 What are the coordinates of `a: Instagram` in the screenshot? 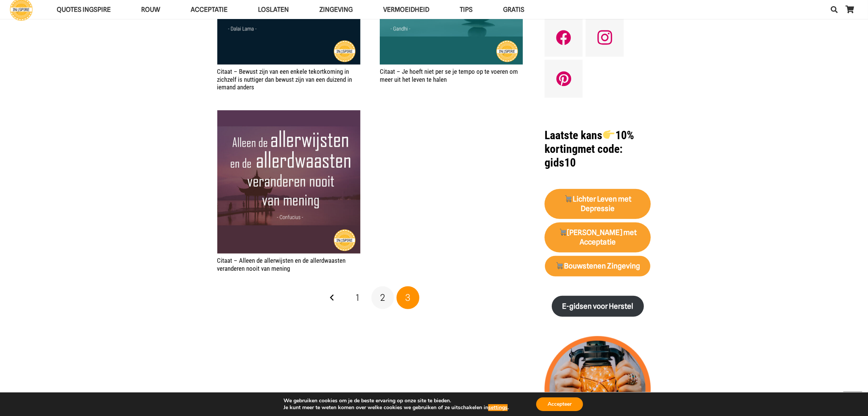 It's located at (605, 37).